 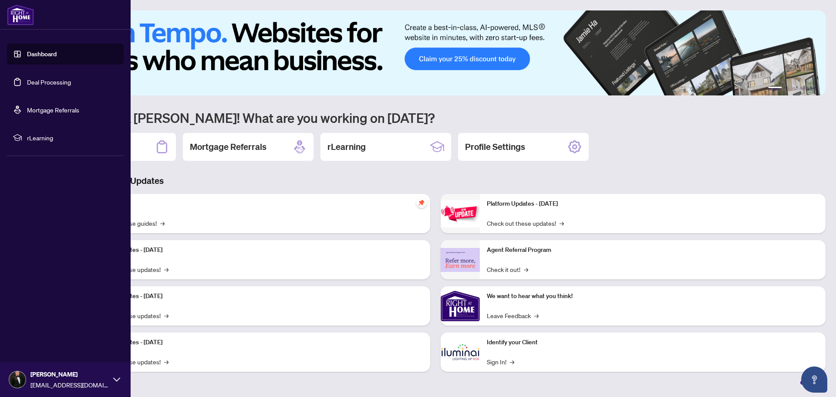 What do you see at coordinates (653, 250) in the screenshot?
I see `p: Agent Referral Program` at bounding box center [653, 250].